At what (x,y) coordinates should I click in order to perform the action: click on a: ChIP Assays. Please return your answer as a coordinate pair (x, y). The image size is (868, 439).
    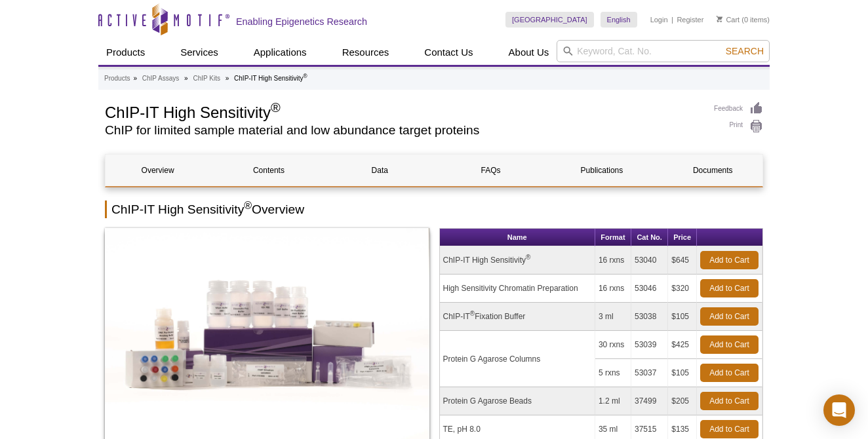
    Looking at the image, I should click on (161, 78).